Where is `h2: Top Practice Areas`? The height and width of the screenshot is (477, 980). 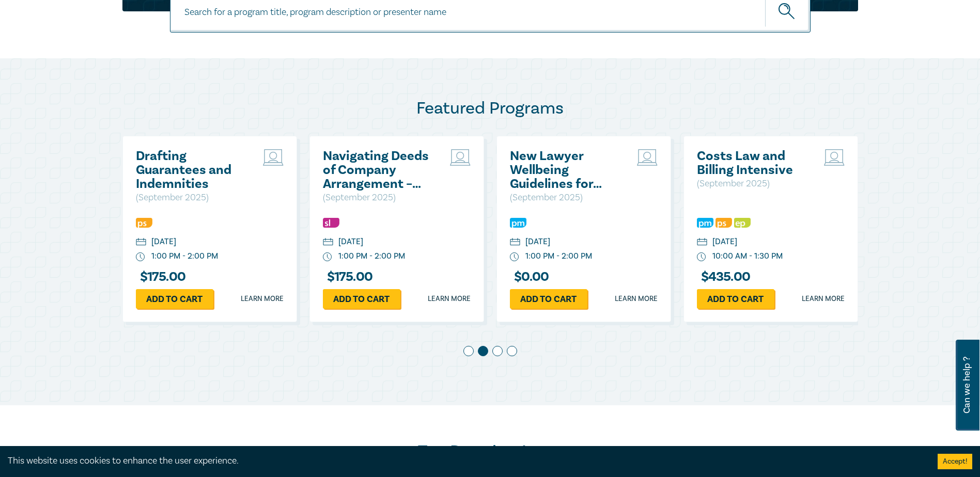
h2: Top Practice Areas is located at coordinates (490, 452).